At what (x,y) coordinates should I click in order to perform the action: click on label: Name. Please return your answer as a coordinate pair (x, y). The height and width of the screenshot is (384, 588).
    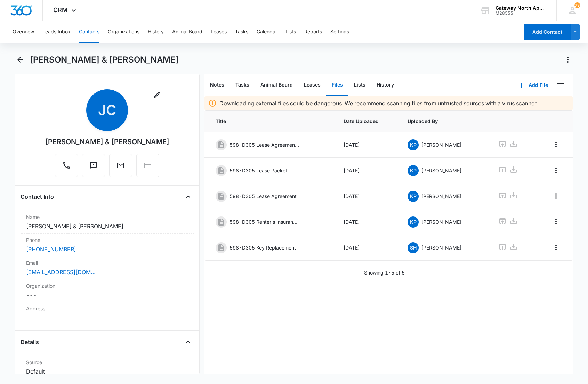
    Looking at the image, I should click on (107, 217).